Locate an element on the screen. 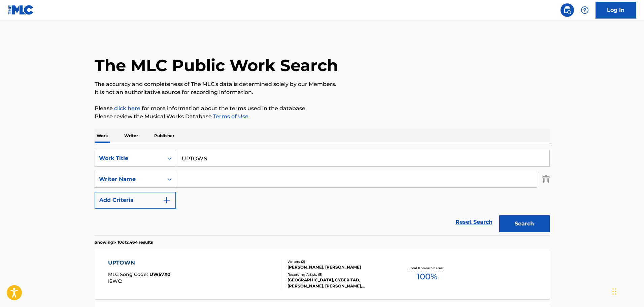 This screenshot has height=307, width=644. div: Recording Artists ( 5 ) is located at coordinates (338, 274).